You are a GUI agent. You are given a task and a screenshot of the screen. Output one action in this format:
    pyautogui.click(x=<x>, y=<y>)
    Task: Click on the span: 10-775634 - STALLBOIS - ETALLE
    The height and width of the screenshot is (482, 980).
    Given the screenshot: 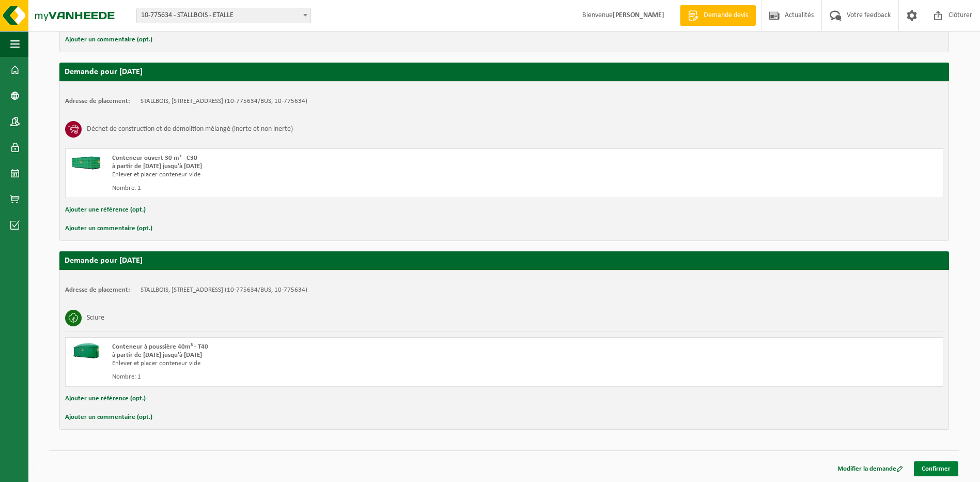 What is the action you would take?
    pyautogui.click(x=224, y=15)
    